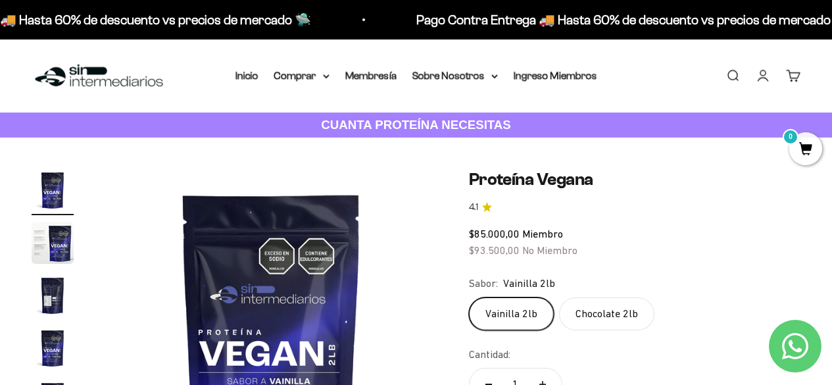  What do you see at coordinates (53, 297) in the screenshot?
I see `button: Ir al artículo 3` at bounding box center [53, 297].